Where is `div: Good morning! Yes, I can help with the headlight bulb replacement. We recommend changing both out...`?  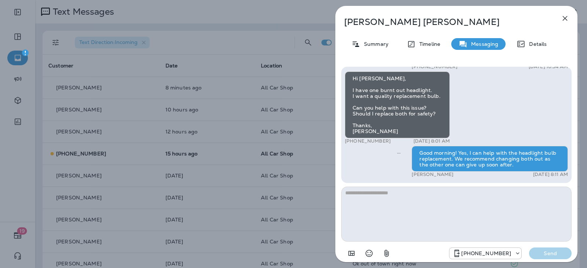
div: Good morning! Yes, I can help with the headlight bulb replacement. We recommend changing both out... is located at coordinates (490, 159).